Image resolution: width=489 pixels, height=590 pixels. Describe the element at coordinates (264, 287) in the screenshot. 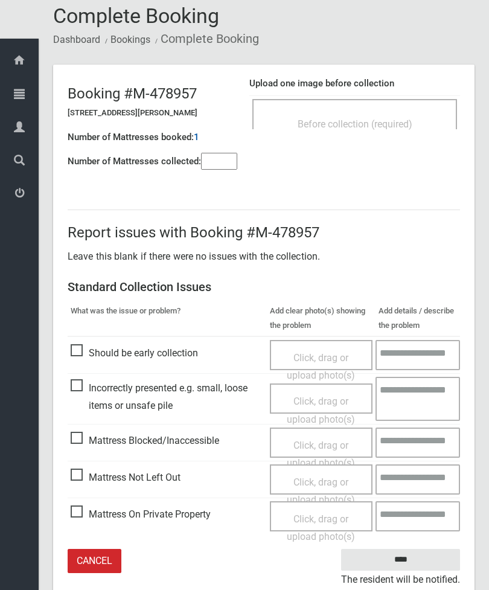

I see `h3: Standard Collection Issues` at that location.